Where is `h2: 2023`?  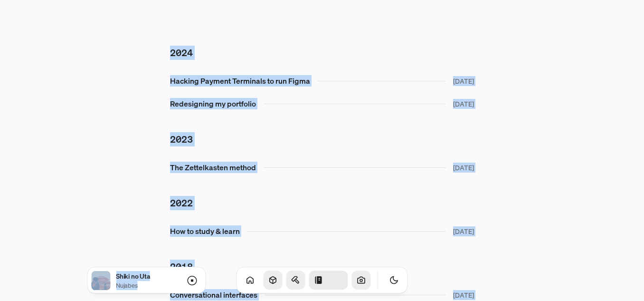 h2: 2023 is located at coordinates (322, 139).